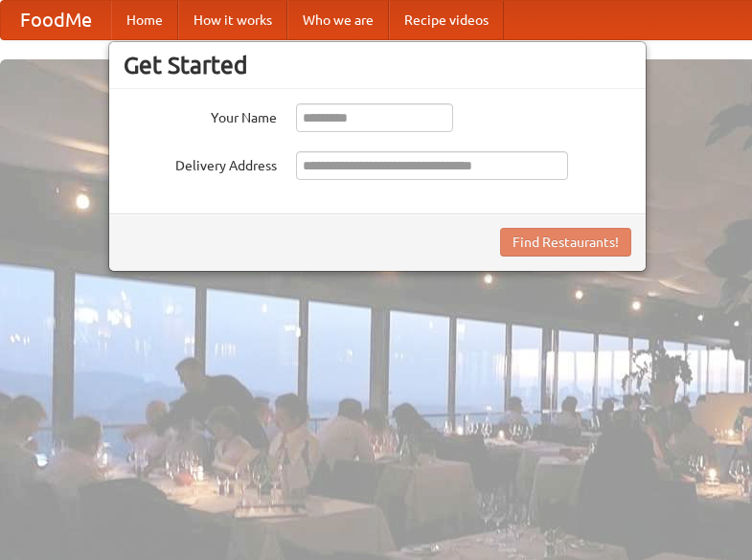 The height and width of the screenshot is (560, 752). What do you see at coordinates (56, 20) in the screenshot?
I see `a: FoodMe` at bounding box center [56, 20].